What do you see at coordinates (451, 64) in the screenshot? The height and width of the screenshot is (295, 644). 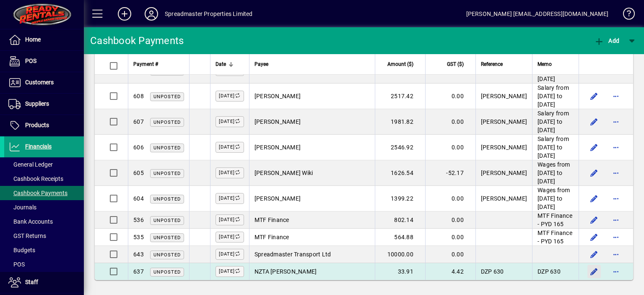 I see `div: GST ($)` at bounding box center [451, 64].